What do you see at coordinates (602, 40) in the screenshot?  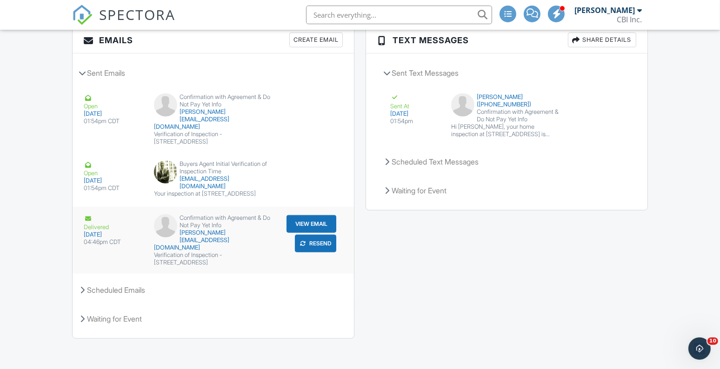 I see `div: Share Details` at bounding box center [602, 40].